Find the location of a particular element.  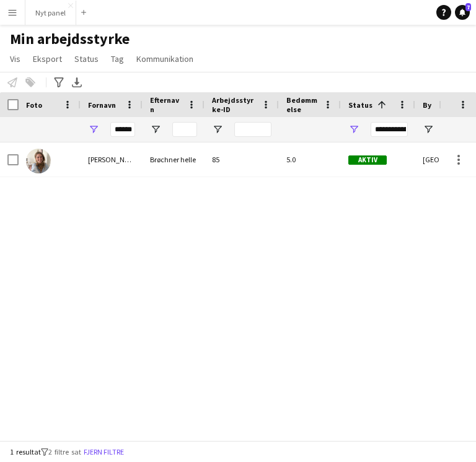

input: Arbejdsstyrke-ID Filter Input is located at coordinates (253, 129).